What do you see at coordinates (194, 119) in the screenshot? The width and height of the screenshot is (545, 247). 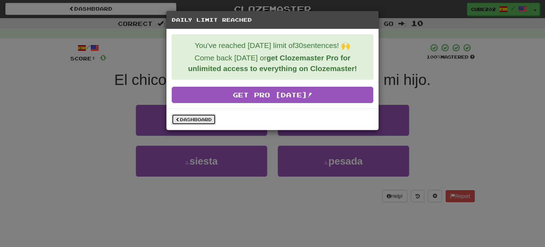 I see `a: Dashboard` at bounding box center [194, 119].